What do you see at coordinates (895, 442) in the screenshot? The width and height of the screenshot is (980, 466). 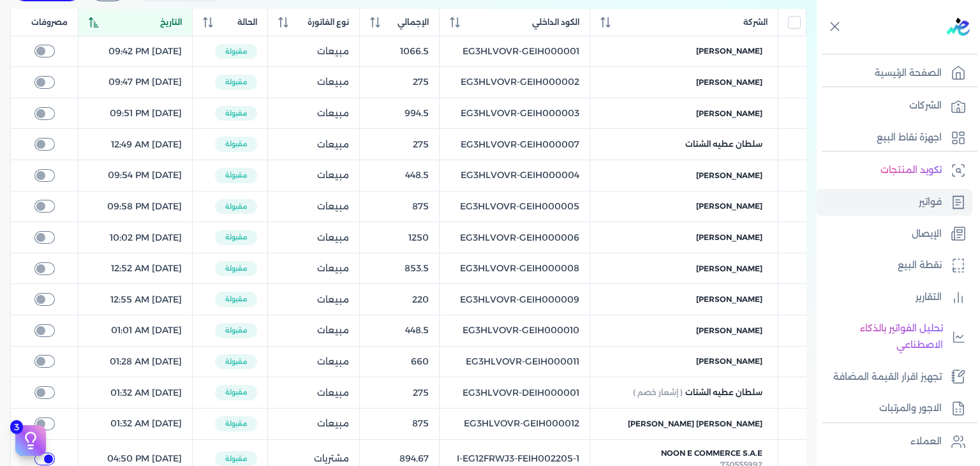 I see `a: العملاء` at bounding box center [895, 442].